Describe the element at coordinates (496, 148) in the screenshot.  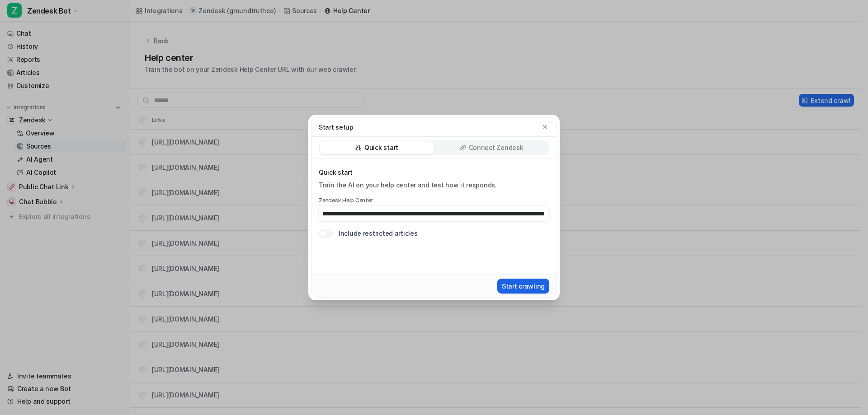
I see `p: Connect Zendesk` at that location.